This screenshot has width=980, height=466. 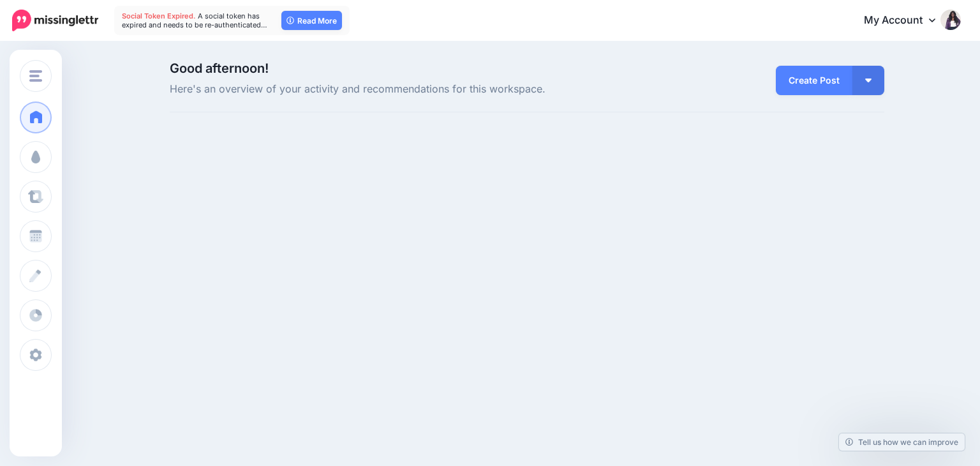 I want to click on img: Missinglettr, so click(x=55, y=20).